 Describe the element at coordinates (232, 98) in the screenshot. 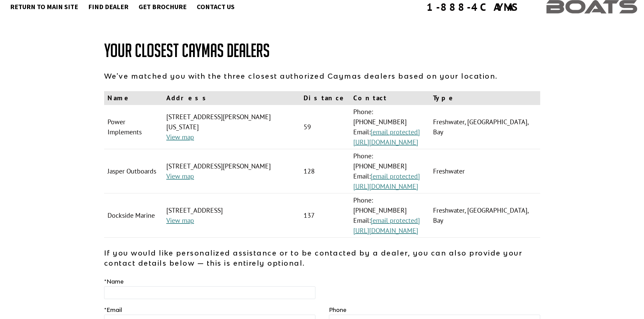

I see `th: Address` at that location.